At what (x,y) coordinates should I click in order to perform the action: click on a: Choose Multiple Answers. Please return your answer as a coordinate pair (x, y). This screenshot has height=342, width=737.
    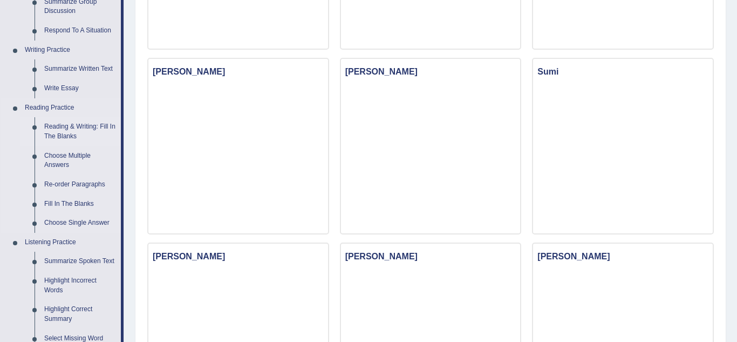
    Looking at the image, I should click on (80, 160).